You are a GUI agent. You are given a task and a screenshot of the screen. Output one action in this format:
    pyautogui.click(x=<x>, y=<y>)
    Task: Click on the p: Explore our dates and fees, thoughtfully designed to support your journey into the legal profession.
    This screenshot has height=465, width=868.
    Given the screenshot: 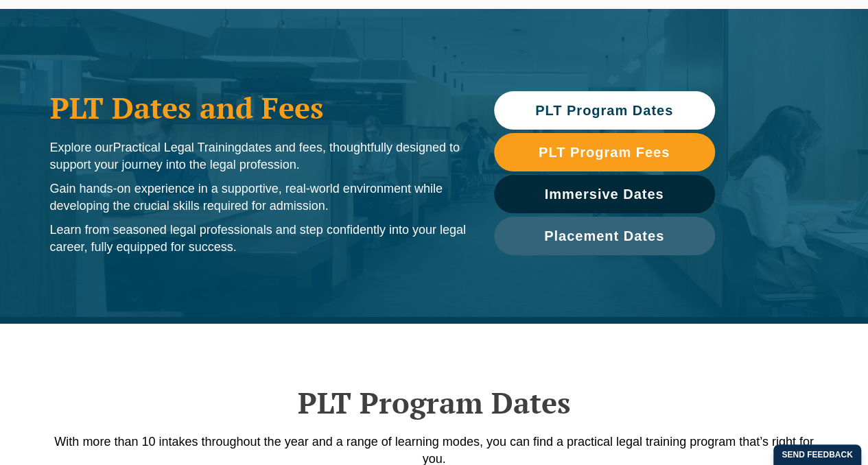 What is the action you would take?
    pyautogui.click(x=258, y=156)
    